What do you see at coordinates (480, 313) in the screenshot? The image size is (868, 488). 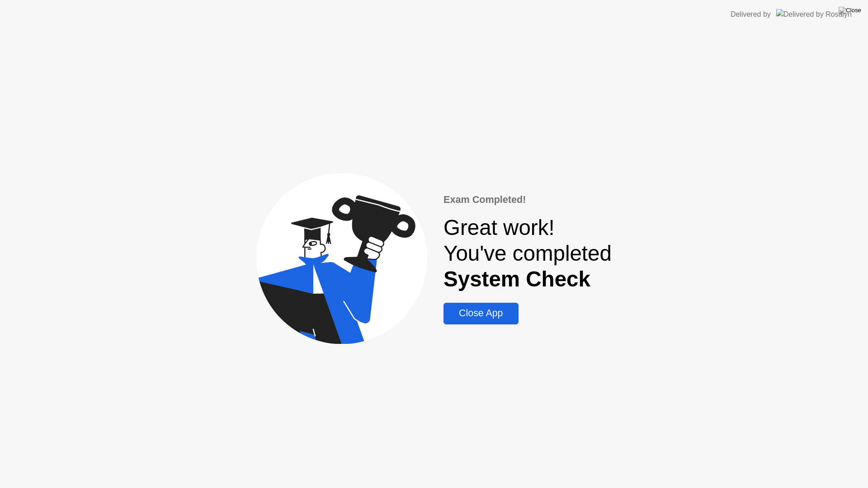 I see `button: Close App` at bounding box center [480, 313].